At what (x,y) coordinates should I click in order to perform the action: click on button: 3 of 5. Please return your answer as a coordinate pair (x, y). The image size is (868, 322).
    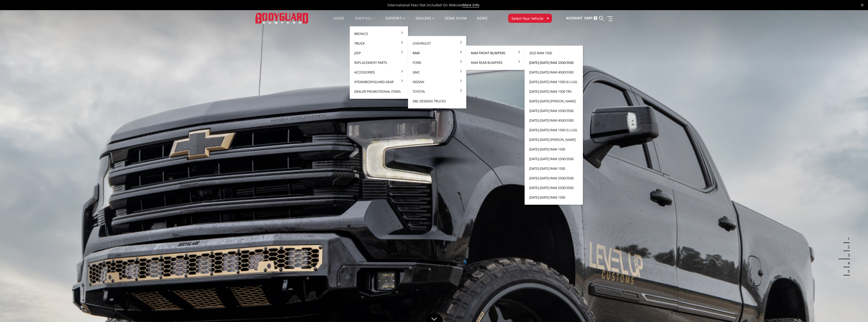
    Looking at the image, I should click on (847, 256).